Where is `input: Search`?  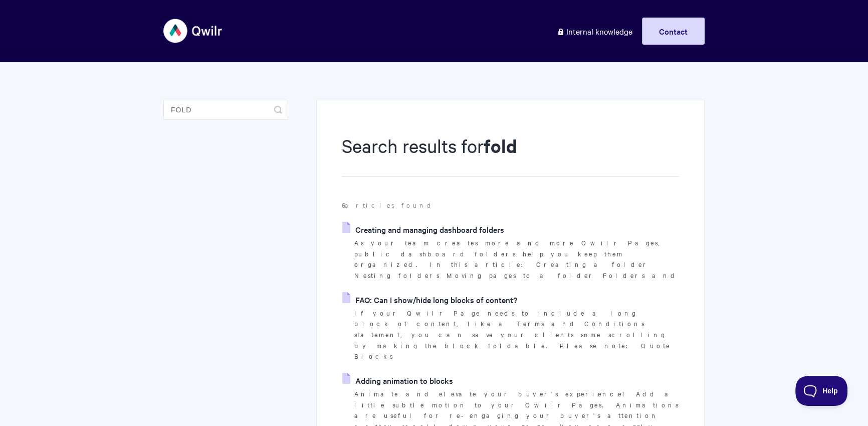 input: Search is located at coordinates (225, 110).